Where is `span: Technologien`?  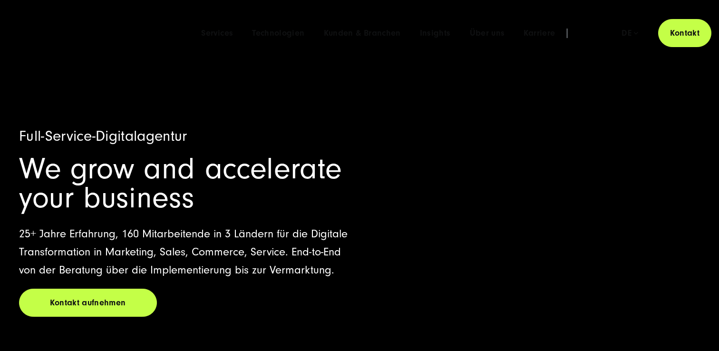 span: Technologien is located at coordinates (278, 33).